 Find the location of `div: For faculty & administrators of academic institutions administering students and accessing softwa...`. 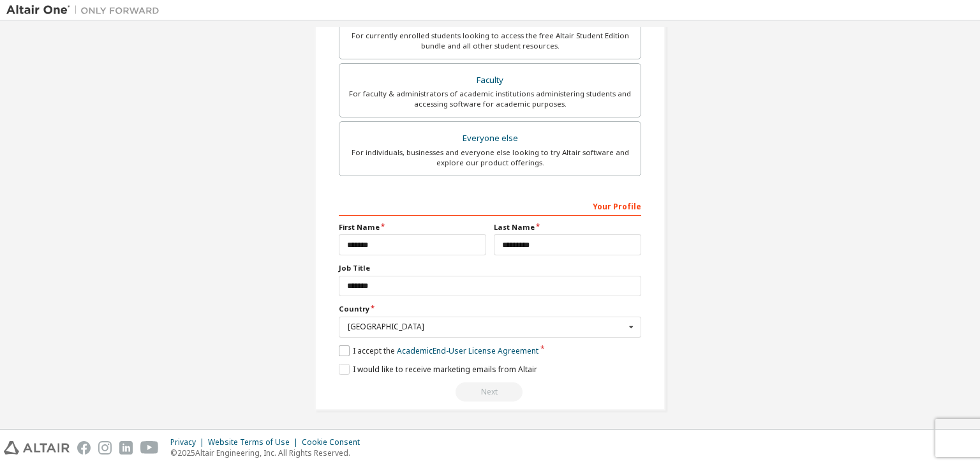

div: For faculty & administrators of academic institutions administering students and accessing softwa... is located at coordinates (490, 99).